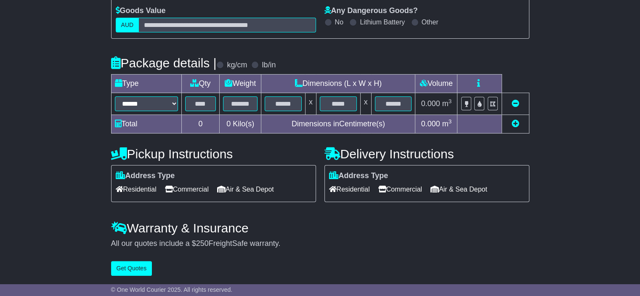 This screenshot has height=296, width=640. Describe the element at coordinates (200, 84) in the screenshot. I see `td: Qty` at that location.